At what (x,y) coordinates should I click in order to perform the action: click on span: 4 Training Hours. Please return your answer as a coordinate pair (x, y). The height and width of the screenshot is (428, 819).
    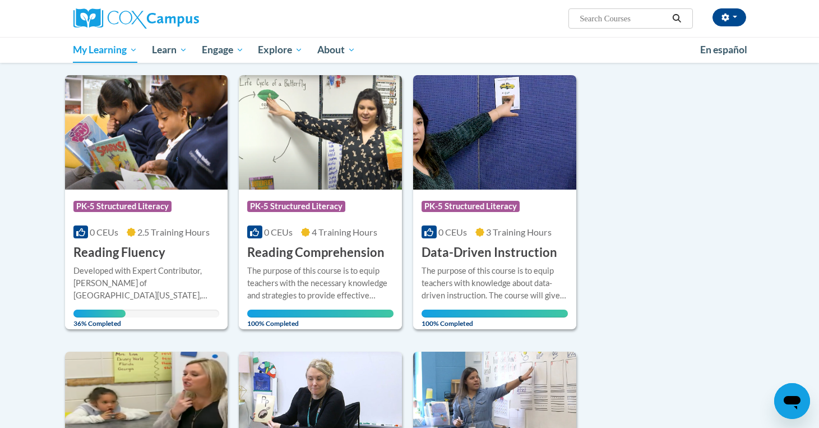
    Looking at the image, I should click on (344, 232).